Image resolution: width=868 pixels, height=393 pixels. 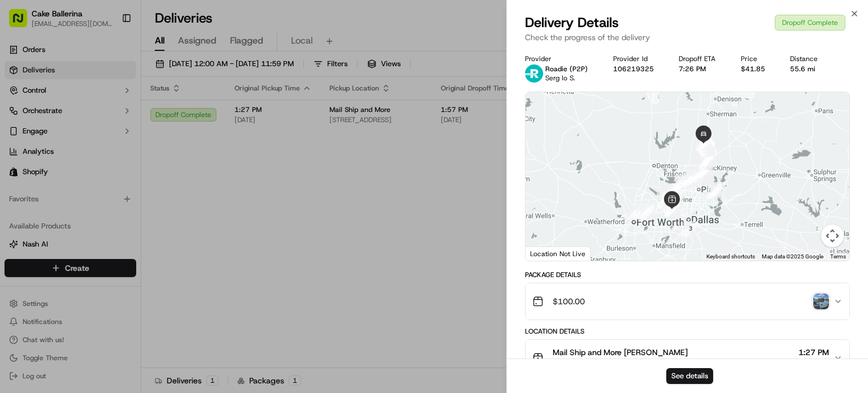 What do you see at coordinates (718, 190) in the screenshot?
I see `div: 4` at bounding box center [718, 190].